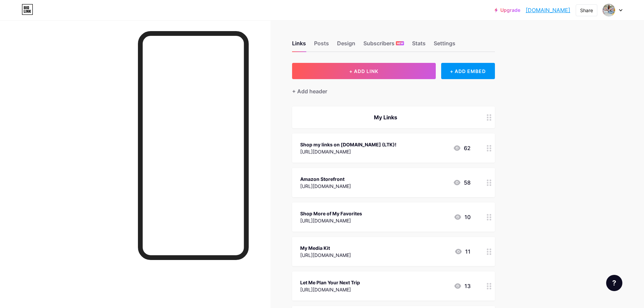 This screenshot has width=644, height=308. What do you see at coordinates (330, 282) in the screenshot?
I see `div: Let Me Plan Your Next Trip` at bounding box center [330, 282].